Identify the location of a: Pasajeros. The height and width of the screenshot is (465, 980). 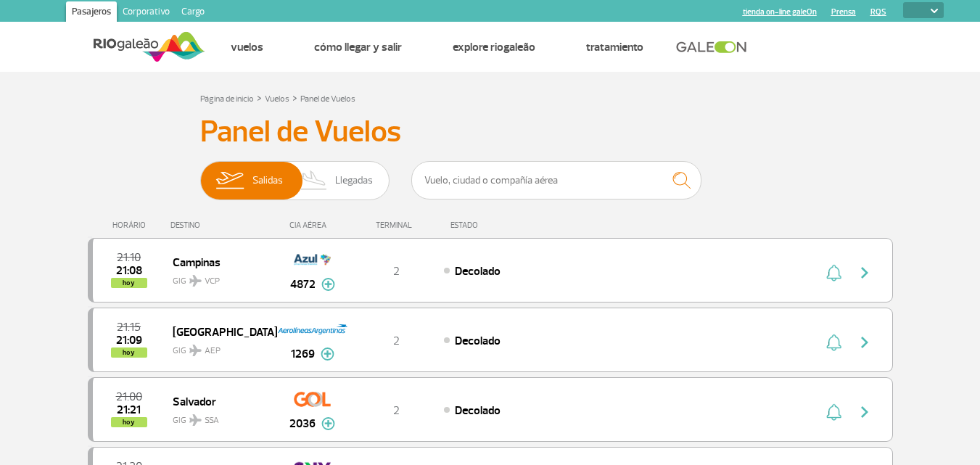
(92, 13).